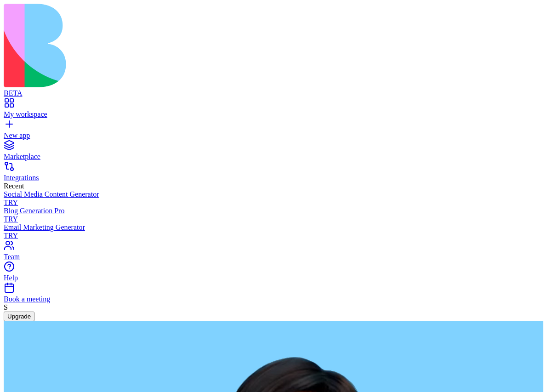 This screenshot has height=392, width=547. I want to click on a: Upgrade, so click(19, 316).